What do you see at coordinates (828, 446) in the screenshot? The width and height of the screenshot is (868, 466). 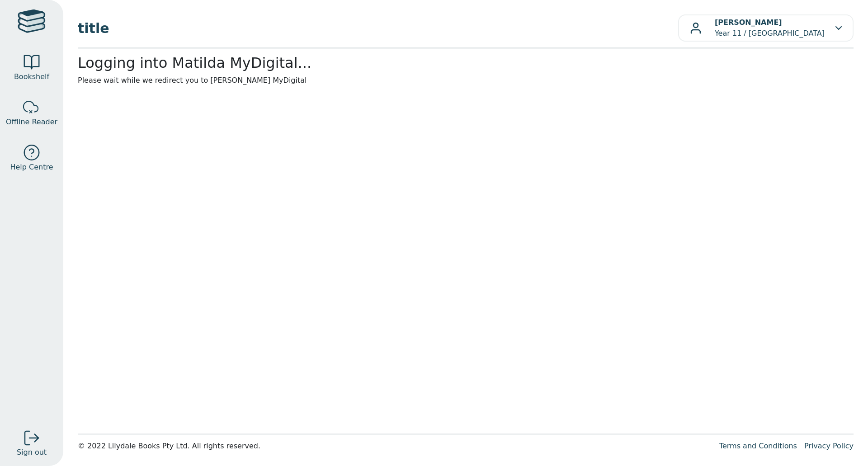 I see `a: Privacy Policy` at bounding box center [828, 446].